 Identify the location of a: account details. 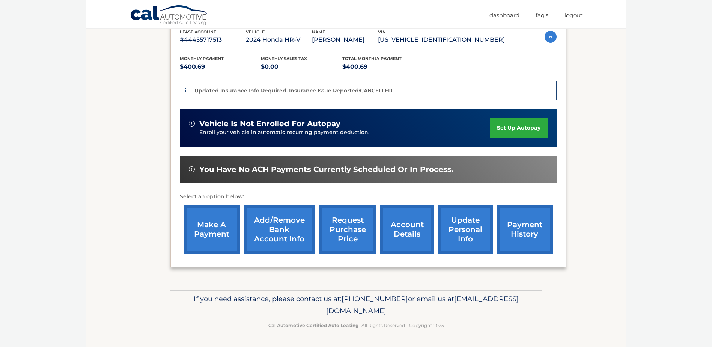
(407, 229).